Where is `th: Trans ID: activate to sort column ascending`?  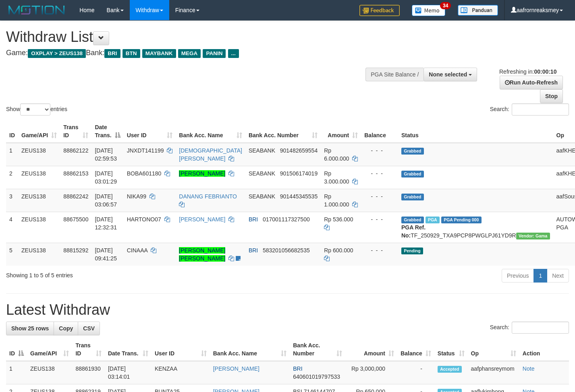 th: Trans ID: activate to sort column ascending is located at coordinates (76, 131).